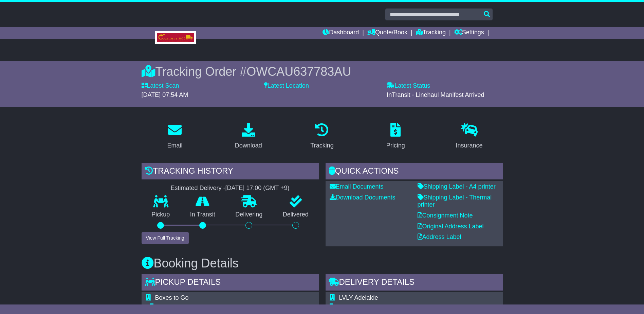 Image resolution: width=644 pixels, height=314 pixels. What do you see at coordinates (408, 86) in the screenshot?
I see `label: Latest Status` at bounding box center [408, 86].